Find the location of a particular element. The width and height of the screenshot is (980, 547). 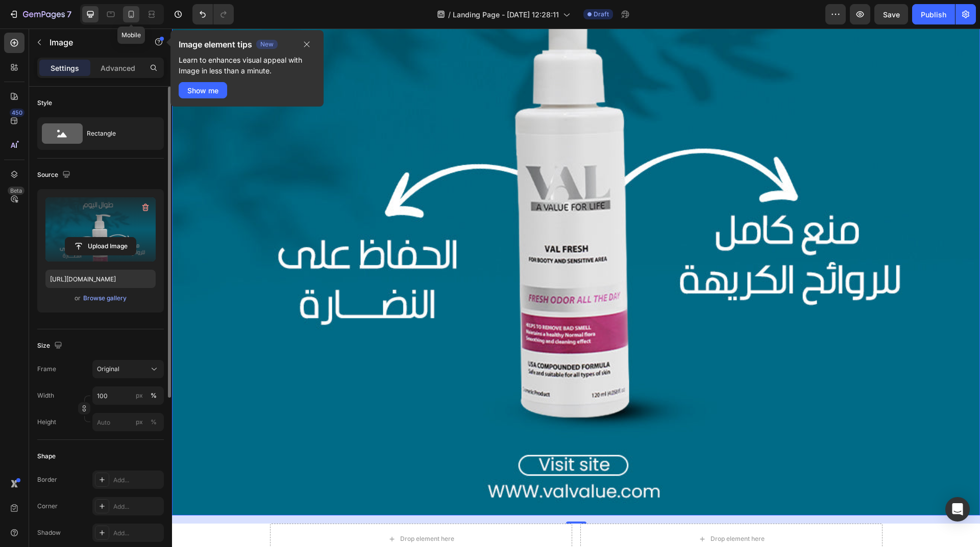

button: Save is located at coordinates (891, 14).